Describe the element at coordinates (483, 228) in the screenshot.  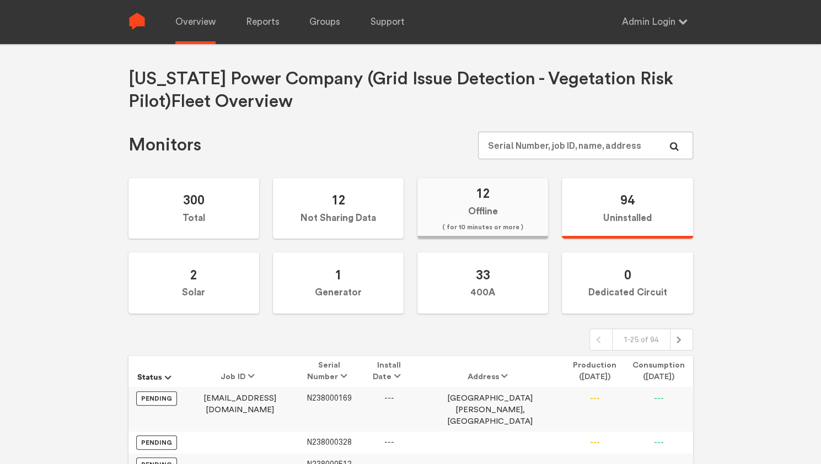
I see `span: ( for 10 minutes or more )` at that location.